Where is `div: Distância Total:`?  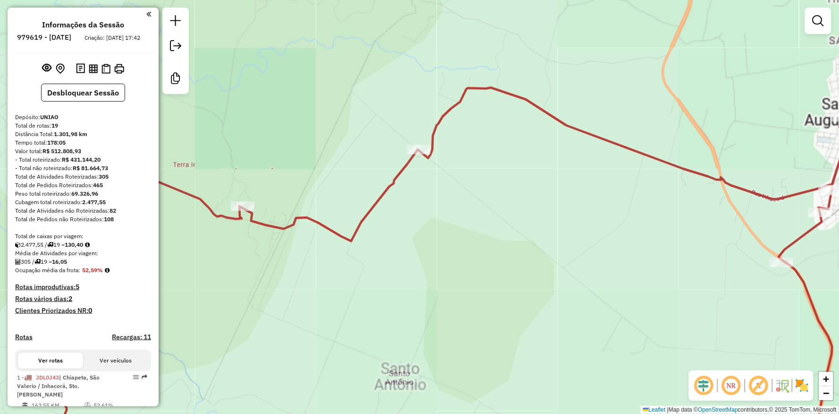
div: Distância Total: is located at coordinates (83, 134).